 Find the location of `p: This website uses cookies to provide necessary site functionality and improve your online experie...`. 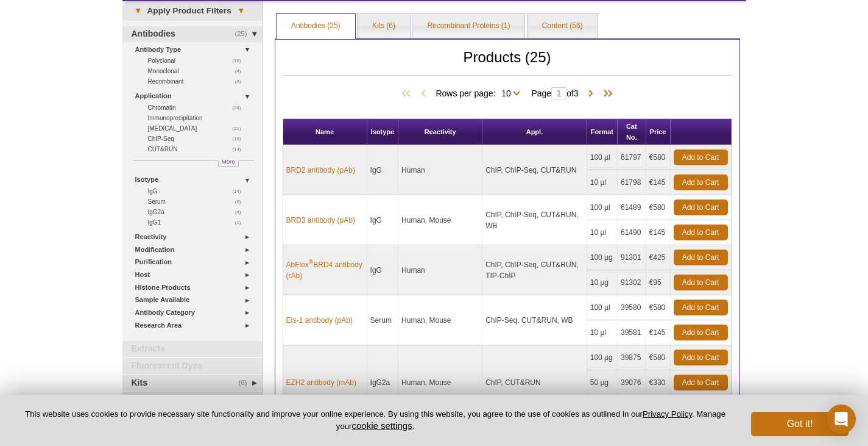

p: This website uses cookies to provide necessary site functionality and improve your online experie... is located at coordinates (375, 420).